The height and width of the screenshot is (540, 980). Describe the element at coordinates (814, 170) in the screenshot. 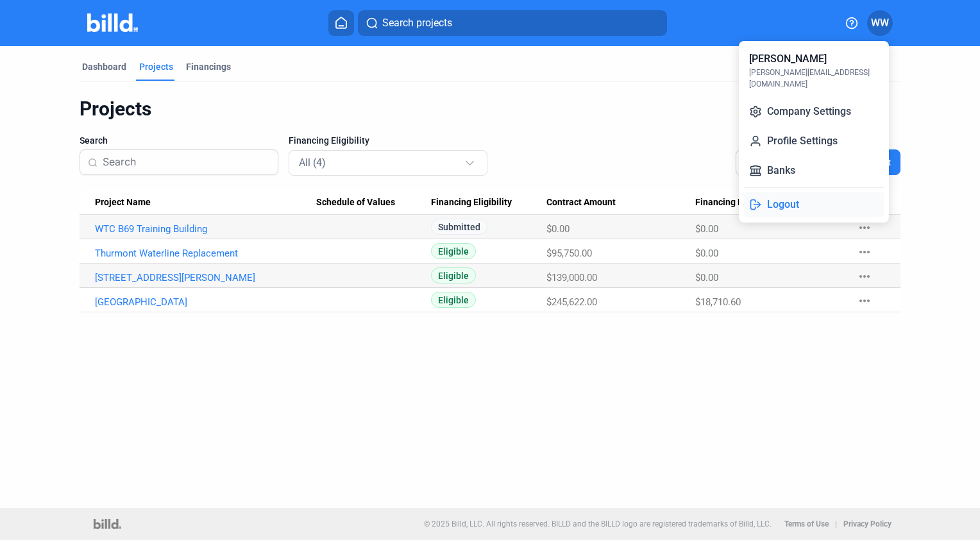

I see `button: Banks` at that location.